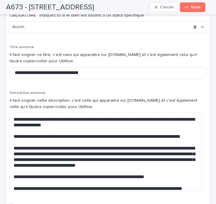  What do you see at coordinates (108, 15) in the screenshot?
I see `p: OBLIGATOIRE : indiquez ici si le bien est soumis à un statut spécifique` at bounding box center [108, 15].